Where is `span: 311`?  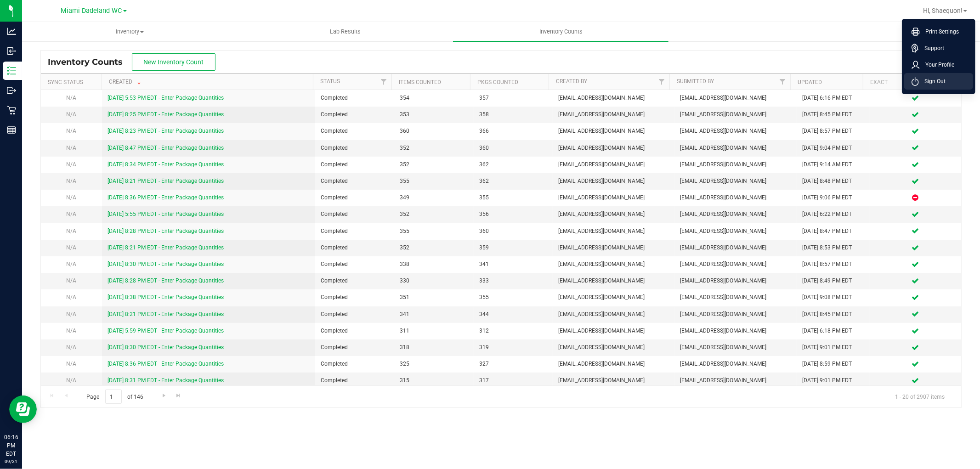 span: 311 is located at coordinates (434, 331).